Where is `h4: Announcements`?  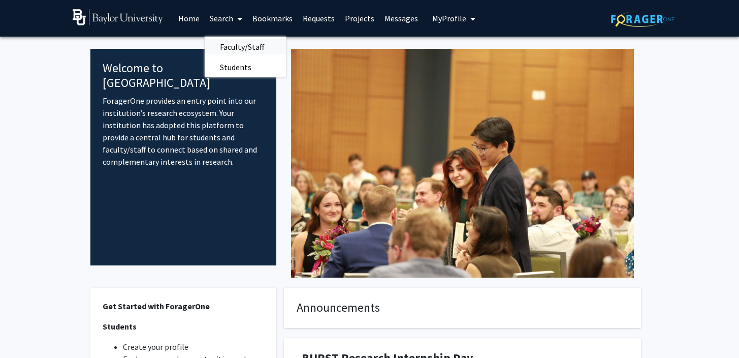 h4: Announcements is located at coordinates (462, 307).